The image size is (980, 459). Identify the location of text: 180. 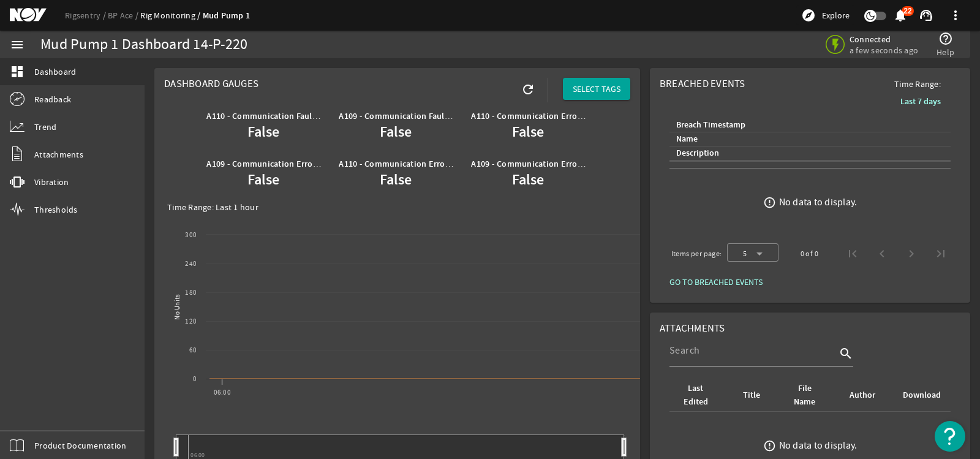
(190, 292).